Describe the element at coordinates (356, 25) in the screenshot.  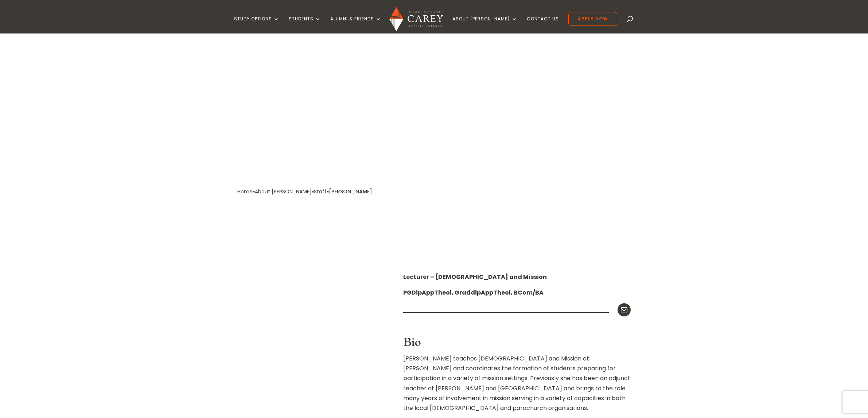
I see `a: Alumni & Friends` at that location.